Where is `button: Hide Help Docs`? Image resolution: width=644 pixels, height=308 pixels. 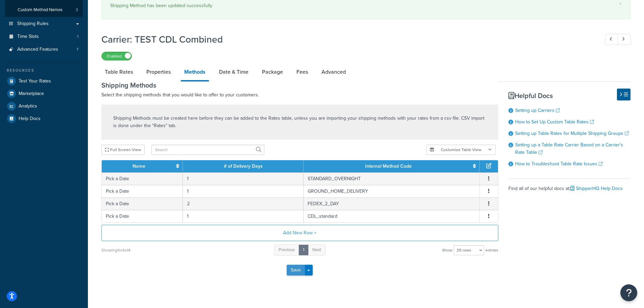
button: Hide Help Docs is located at coordinates (623, 94).